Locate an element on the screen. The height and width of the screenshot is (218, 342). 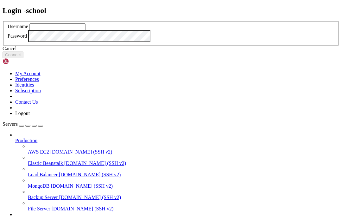
a: Logout is located at coordinates (22, 113).